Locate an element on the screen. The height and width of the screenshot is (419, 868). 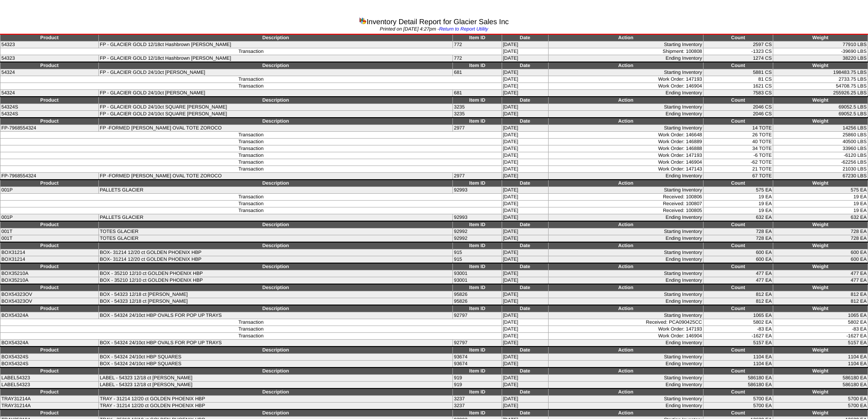
td: 2977 is located at coordinates (477, 128).